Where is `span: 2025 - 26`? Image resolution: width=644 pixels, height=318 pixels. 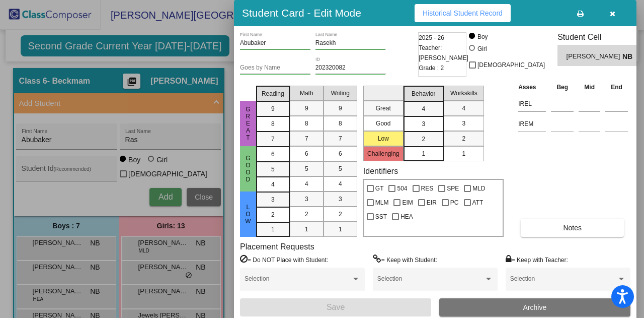
span: 2025 - 26 is located at coordinates (431, 38).